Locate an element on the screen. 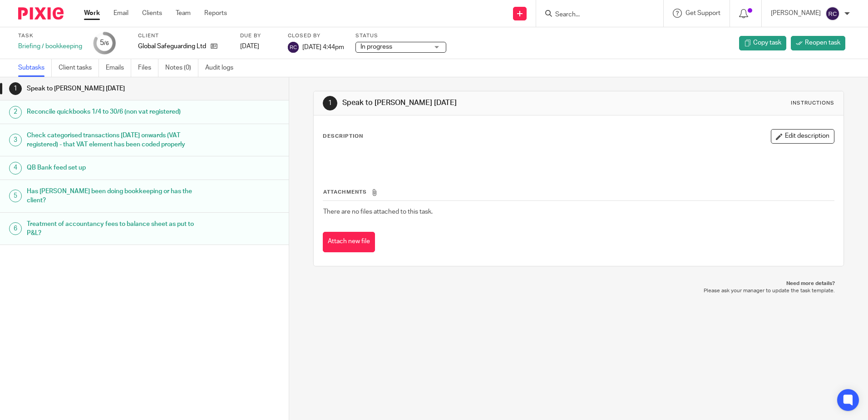 The height and width of the screenshot is (420, 868). img: Pixie is located at coordinates (41, 13).